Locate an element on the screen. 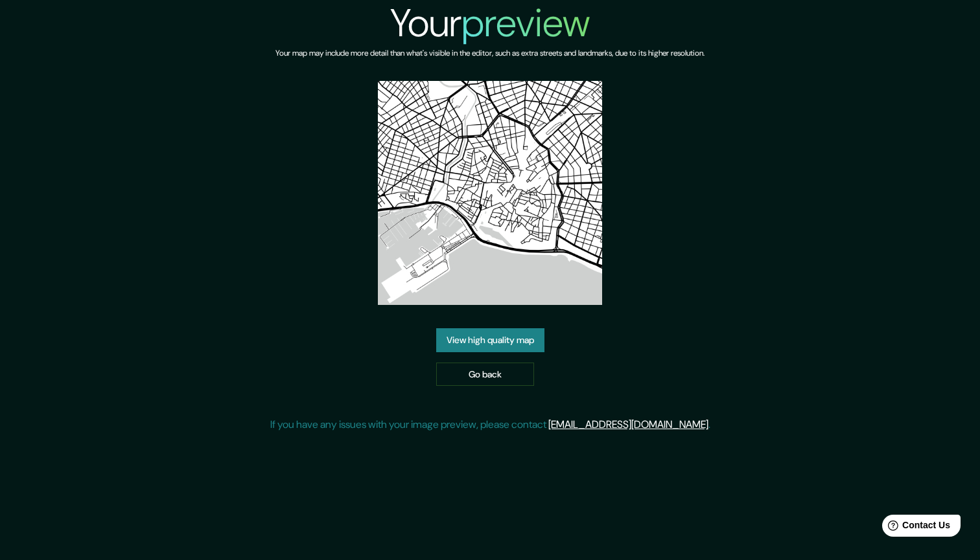 This screenshot has width=980, height=560. img: created-map-preview is located at coordinates (490, 193).